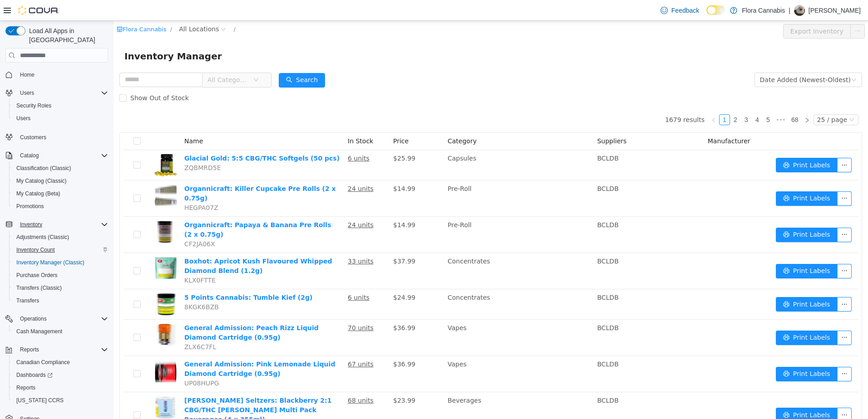 Image resolution: width=868 pixels, height=419 pixels. What do you see at coordinates (291, 240) in the screenshot?
I see `span: $37.99` at bounding box center [291, 240].